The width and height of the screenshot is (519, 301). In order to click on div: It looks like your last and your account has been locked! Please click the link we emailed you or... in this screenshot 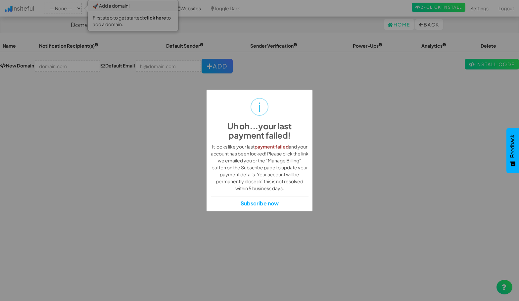, I will do `click(260, 168)`.